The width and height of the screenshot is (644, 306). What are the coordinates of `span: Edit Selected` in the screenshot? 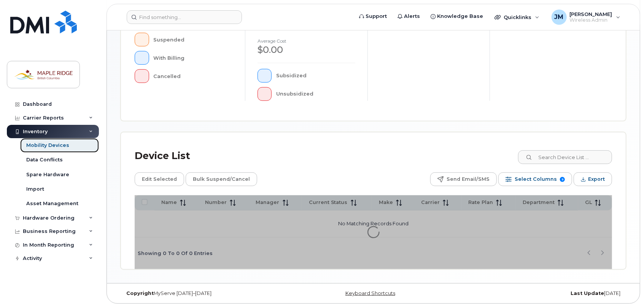 It's located at (159, 180).